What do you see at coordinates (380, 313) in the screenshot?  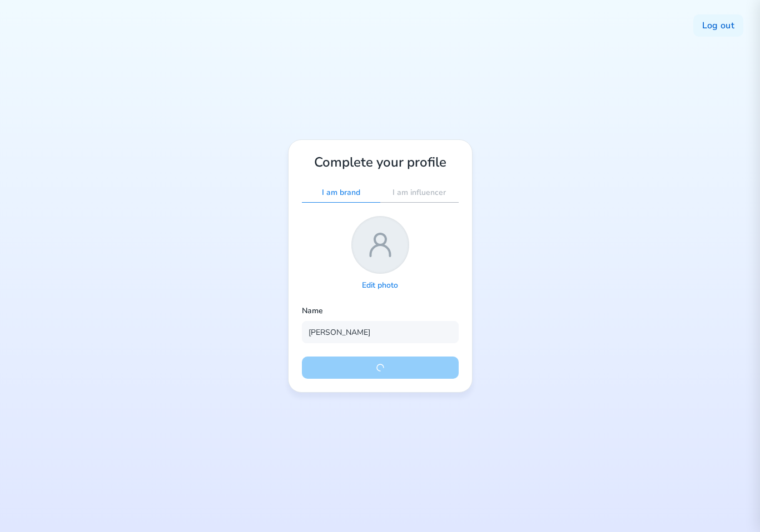 I see `div: Name` at bounding box center [380, 313].